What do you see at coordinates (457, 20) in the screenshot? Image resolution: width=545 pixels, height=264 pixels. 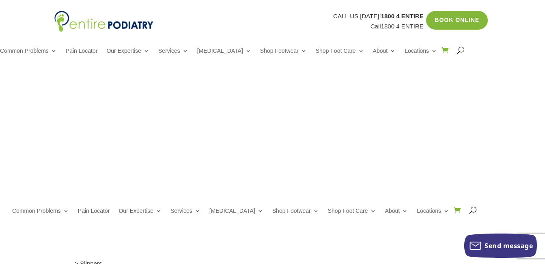 I see `a: Book Online` at bounding box center [457, 20].